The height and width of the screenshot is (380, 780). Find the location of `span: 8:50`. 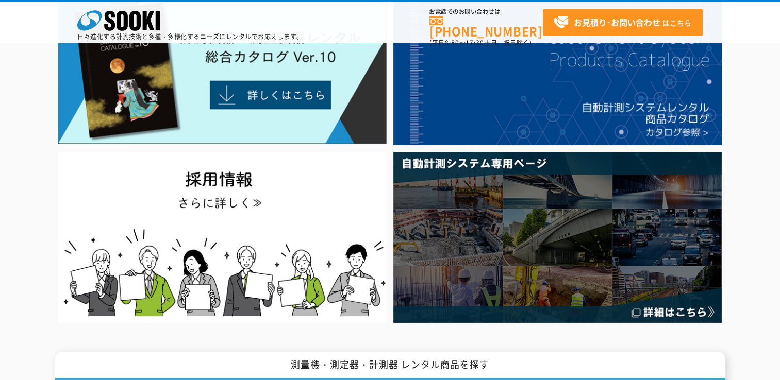

span: 8:50 is located at coordinates (452, 43).